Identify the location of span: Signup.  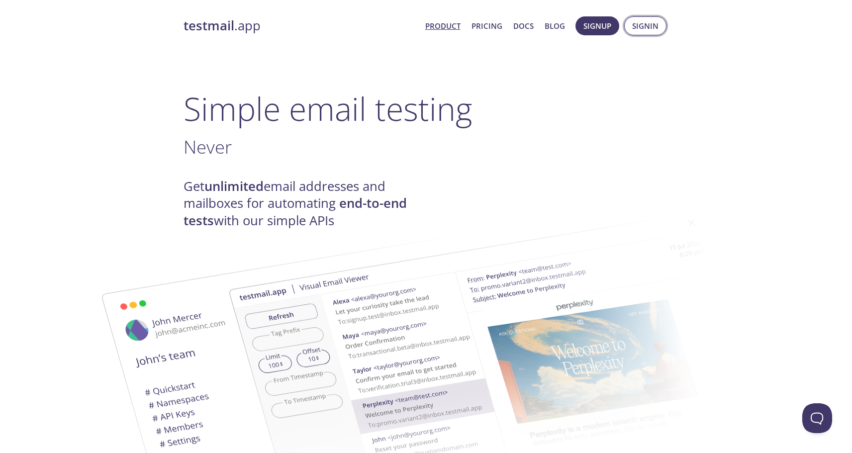
(597, 26).